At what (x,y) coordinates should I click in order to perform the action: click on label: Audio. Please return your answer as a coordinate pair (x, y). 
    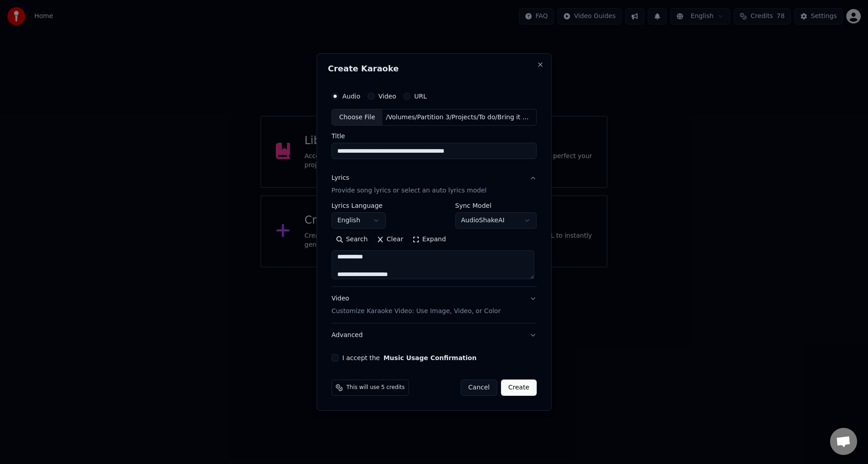
    Looking at the image, I should click on (351, 96).